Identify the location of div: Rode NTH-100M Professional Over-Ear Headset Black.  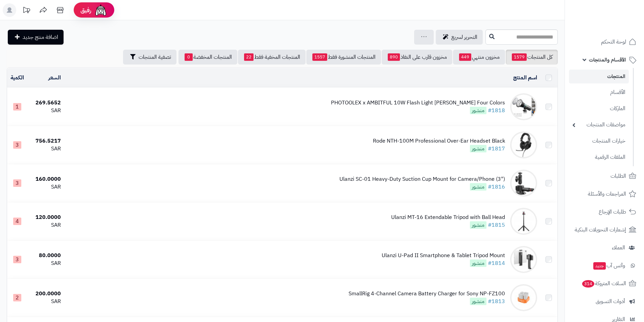
(439, 141).